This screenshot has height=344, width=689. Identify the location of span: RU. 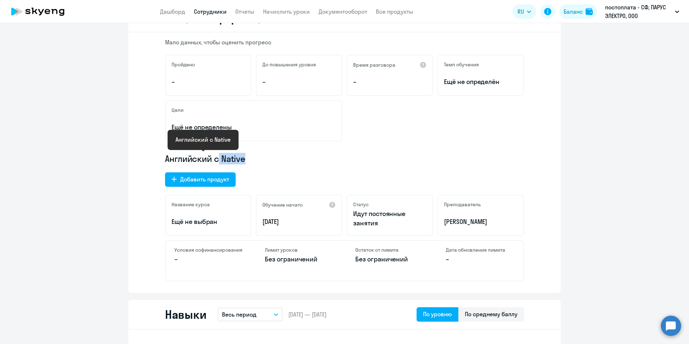
(521, 12).